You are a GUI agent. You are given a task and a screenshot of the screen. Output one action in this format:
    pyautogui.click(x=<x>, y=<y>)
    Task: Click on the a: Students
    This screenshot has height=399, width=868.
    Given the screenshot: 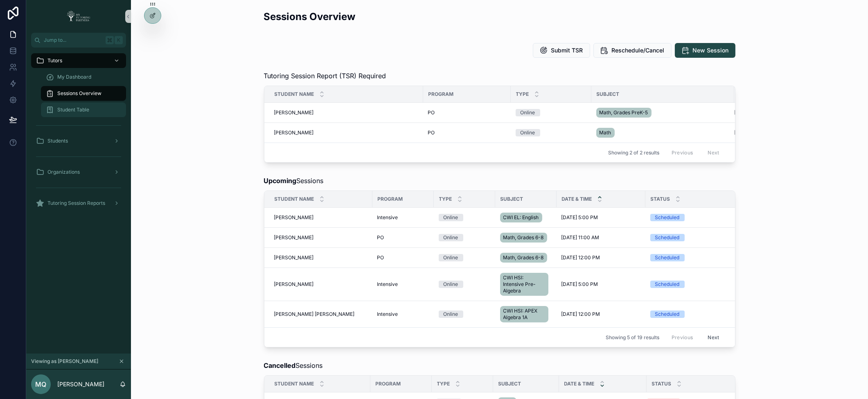 What is the action you would take?
    pyautogui.click(x=79, y=141)
    